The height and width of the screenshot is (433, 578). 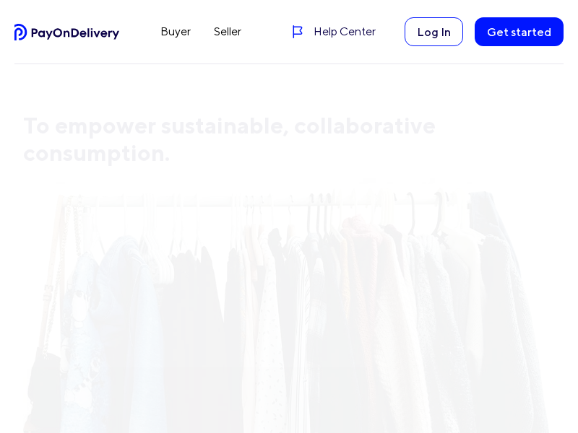 I want to click on img: Help center, so click(x=297, y=32).